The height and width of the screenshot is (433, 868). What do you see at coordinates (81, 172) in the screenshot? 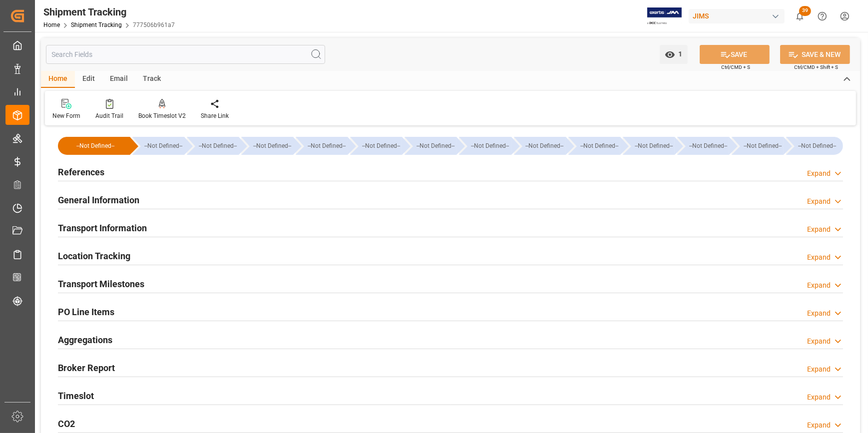
I see `h2: References` at bounding box center [81, 172].